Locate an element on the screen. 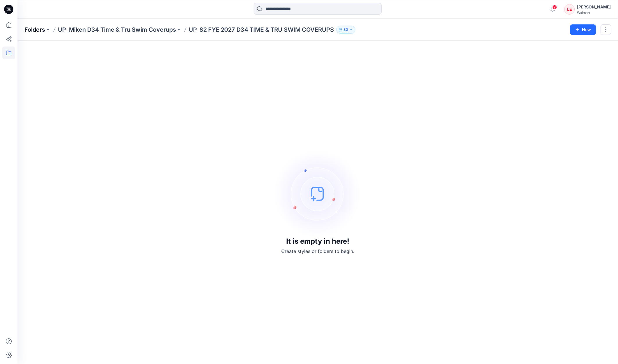  span: 2 is located at coordinates (555, 7).